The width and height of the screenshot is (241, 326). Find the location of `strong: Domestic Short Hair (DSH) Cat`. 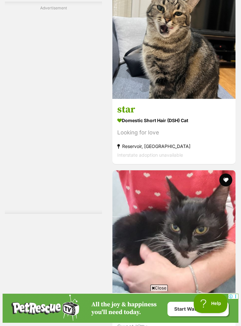

strong: Domestic Short Hair (DSH) Cat is located at coordinates (174, 120).